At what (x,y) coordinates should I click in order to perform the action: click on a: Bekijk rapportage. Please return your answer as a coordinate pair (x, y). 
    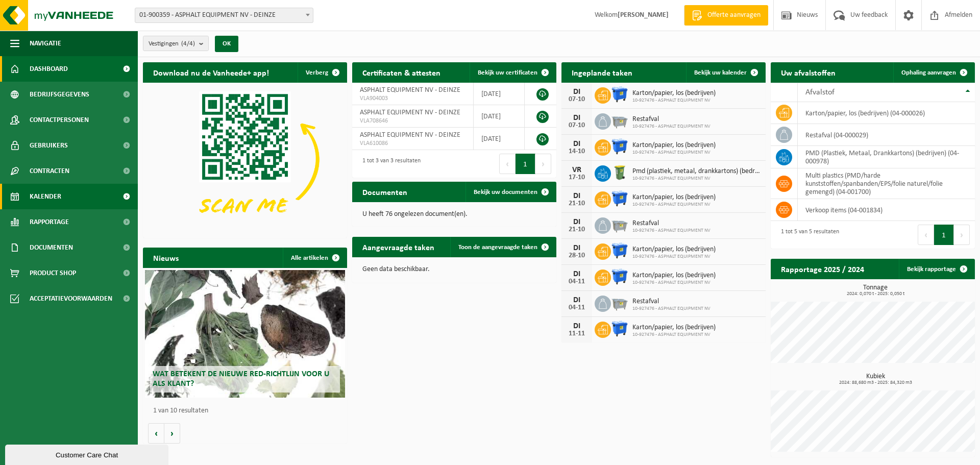
    Looking at the image, I should click on (936, 269).